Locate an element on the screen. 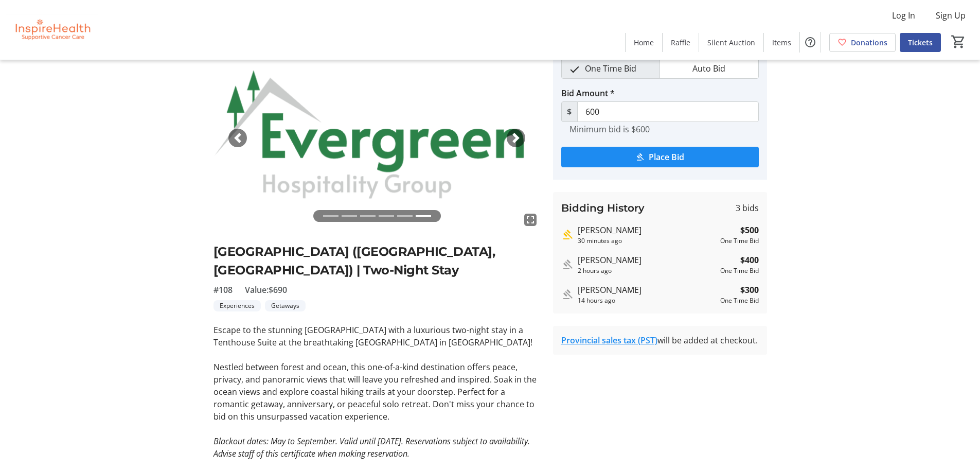 Image resolution: width=980 pixels, height=469 pixels. button: Log In is located at coordinates (903, 16).